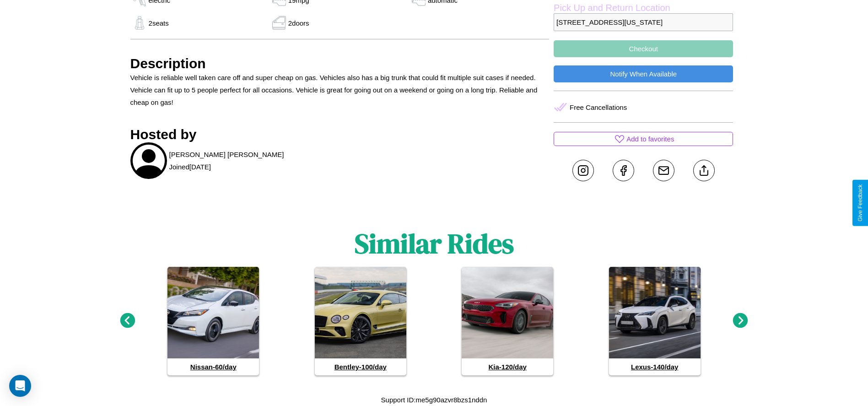  I want to click on p: Free Cancellations, so click(598, 107).